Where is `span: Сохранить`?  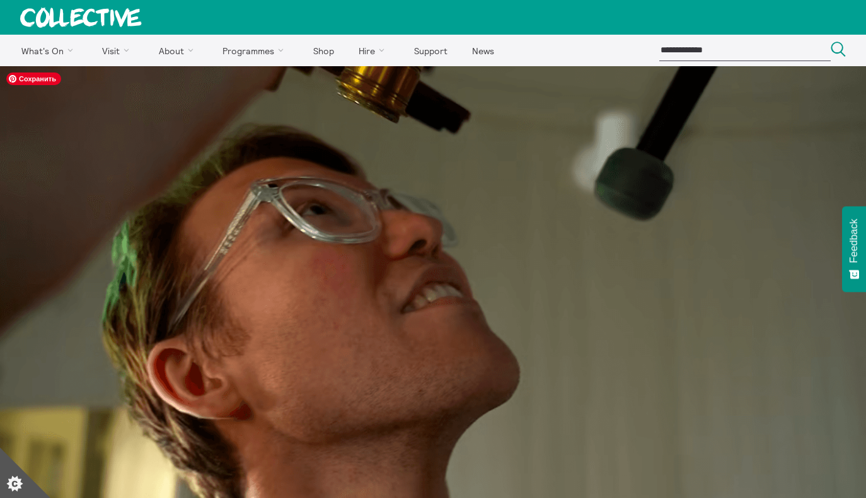
span: Сохранить is located at coordinates (33, 79).